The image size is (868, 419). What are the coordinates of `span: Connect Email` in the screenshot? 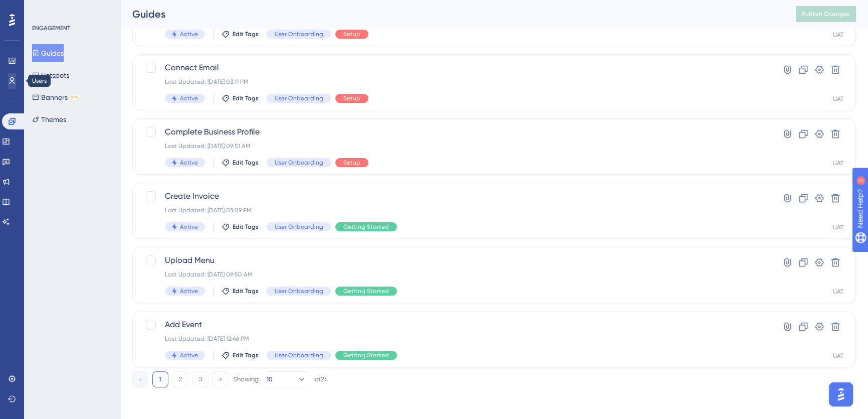 It's located at (454, 68).